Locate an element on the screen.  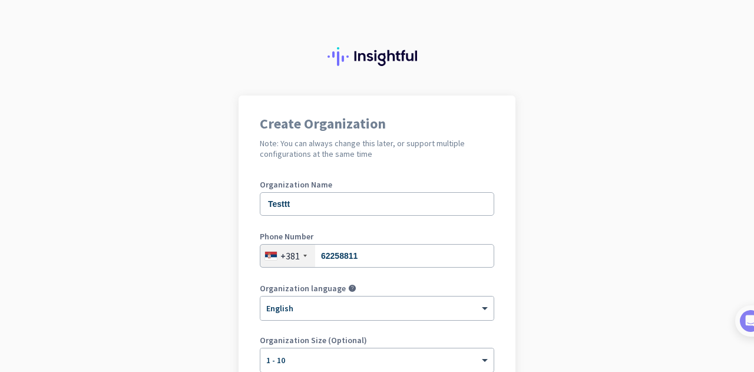
div: +381 is located at coordinates (290, 256).